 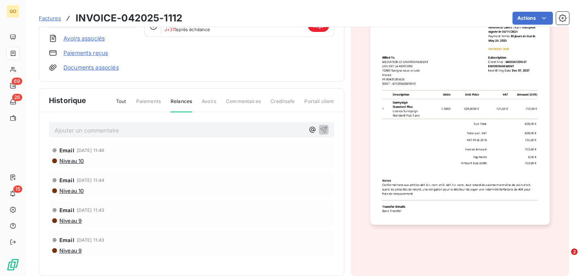 I want to click on button: Actions, so click(x=533, y=18).